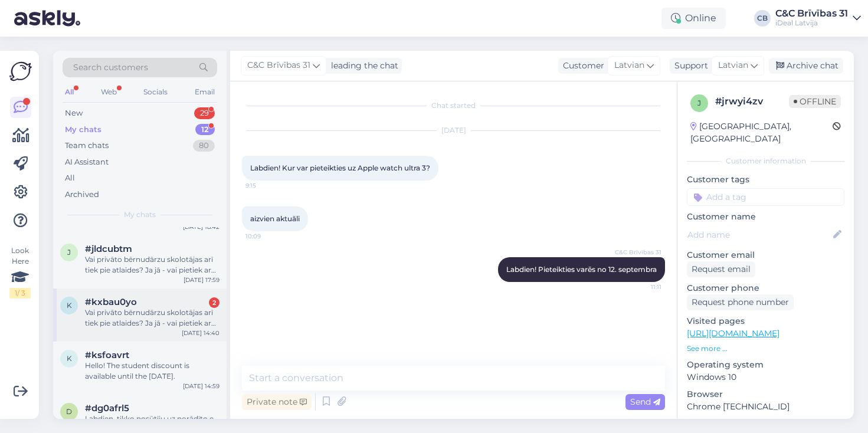 This screenshot has width=868, height=433. What do you see at coordinates (766, 394) in the screenshot?
I see `p: Browser` at bounding box center [766, 394].